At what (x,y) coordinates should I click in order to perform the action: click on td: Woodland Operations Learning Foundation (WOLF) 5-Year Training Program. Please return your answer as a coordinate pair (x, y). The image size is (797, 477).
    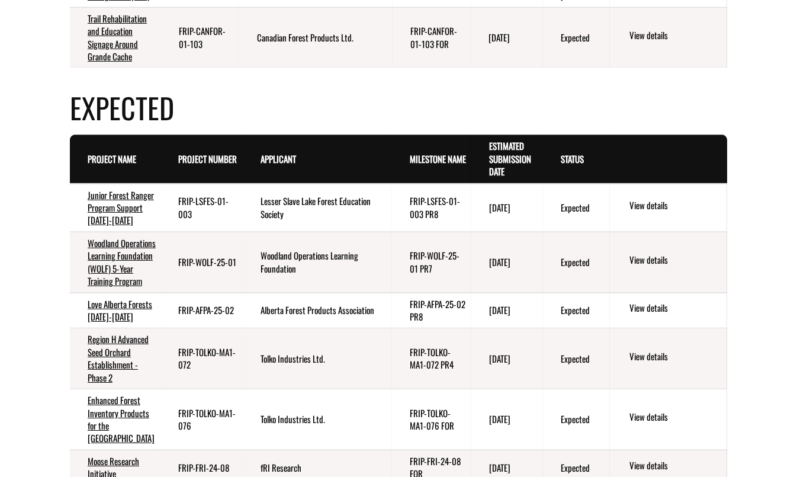
    Looking at the image, I should click on (115, 262).